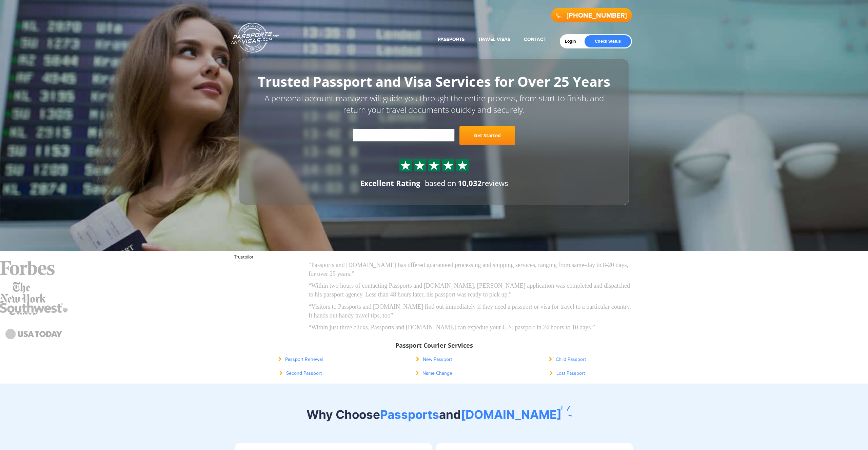 Image resolution: width=868 pixels, height=450 pixels. What do you see at coordinates (535, 40) in the screenshot?
I see `a: Contact` at bounding box center [535, 40].